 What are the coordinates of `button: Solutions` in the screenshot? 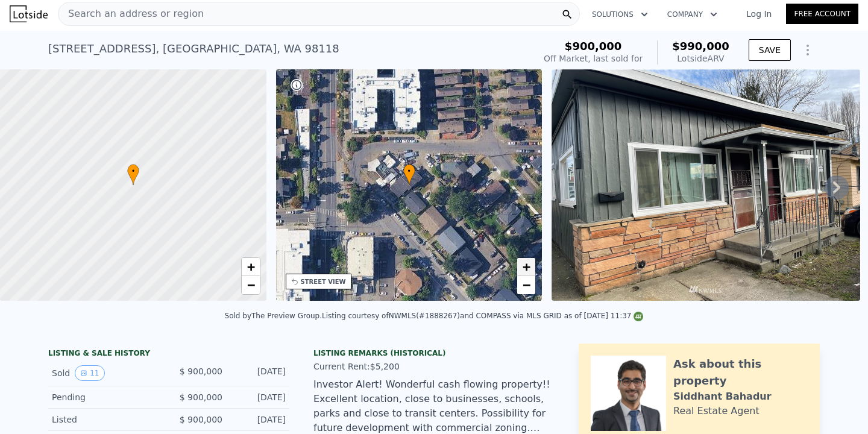 It's located at (620, 14).